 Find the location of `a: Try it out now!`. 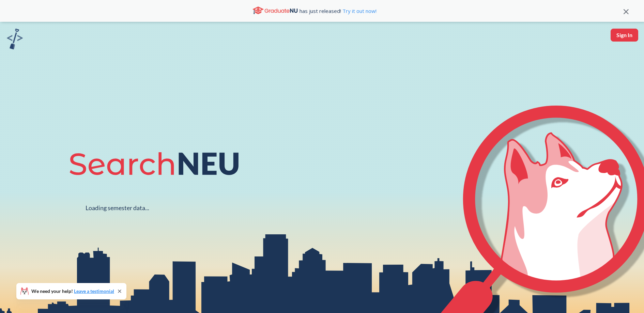

a: Try it out now! is located at coordinates (359, 11).